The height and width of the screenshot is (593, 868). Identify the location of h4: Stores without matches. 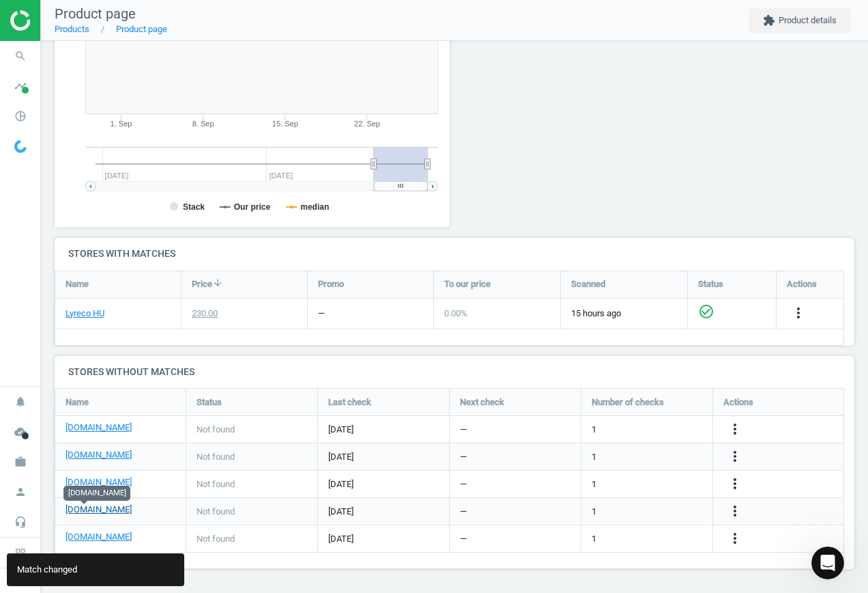
(454, 372).